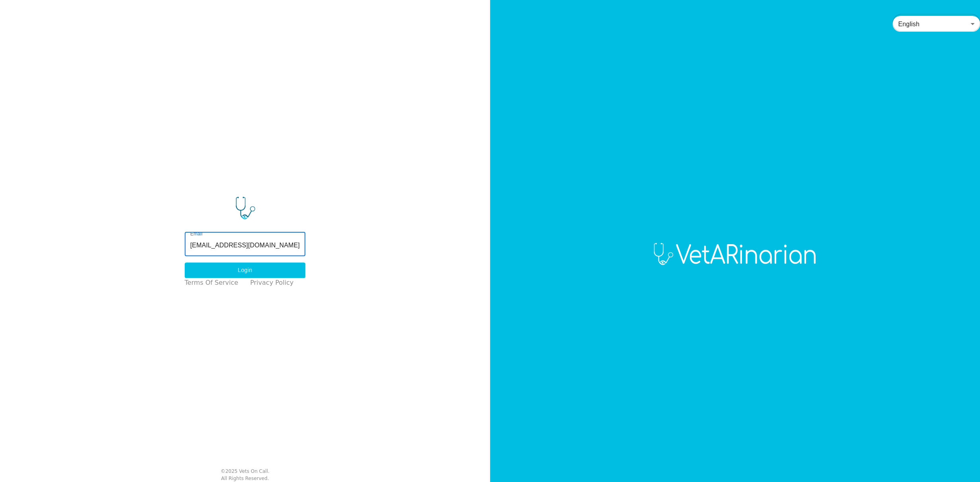 The image size is (980, 482). What do you see at coordinates (936, 24) in the screenshot?
I see `div: English` at bounding box center [936, 24].